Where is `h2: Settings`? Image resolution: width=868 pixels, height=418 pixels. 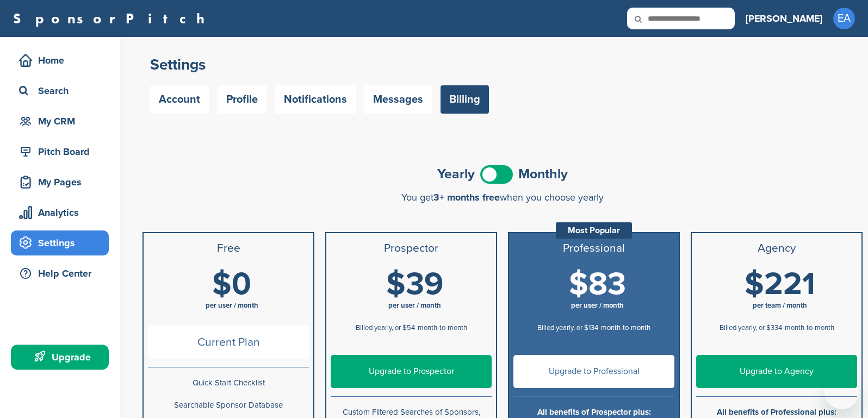 h2: Settings is located at coordinates (503, 65).